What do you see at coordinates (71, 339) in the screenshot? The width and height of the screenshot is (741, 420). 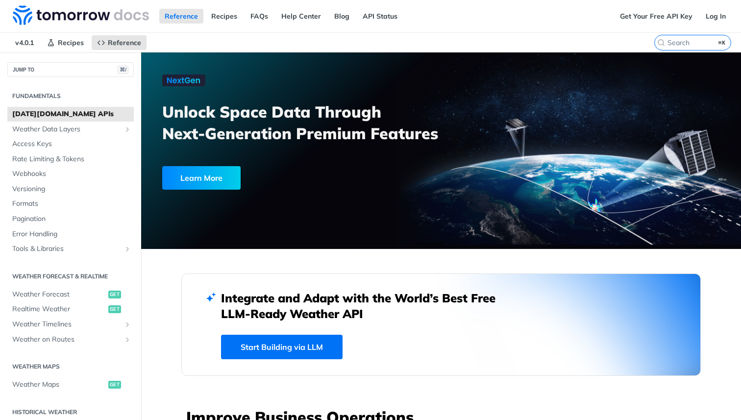 I see `a: Weather on RoutesShow subpages for Weather on Routes` at bounding box center [71, 339].